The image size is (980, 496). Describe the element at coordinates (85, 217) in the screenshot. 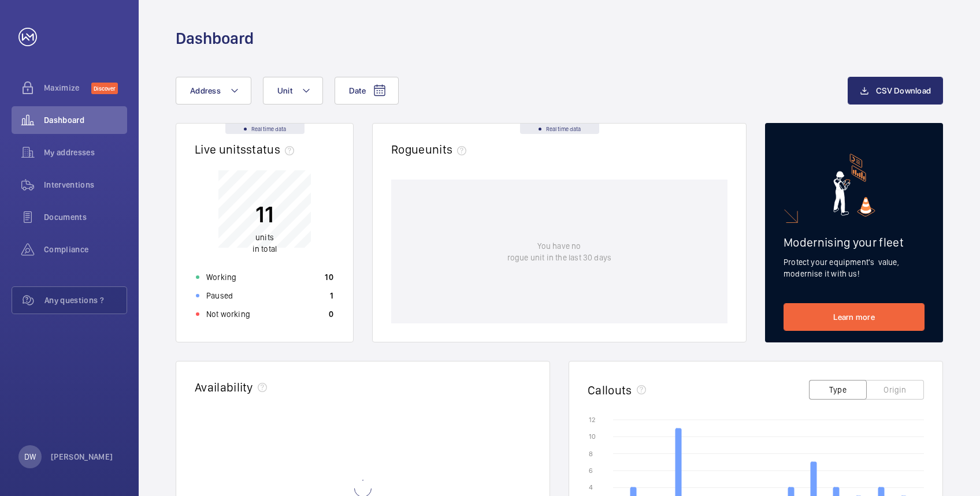

I see `span: Documents` at that location.